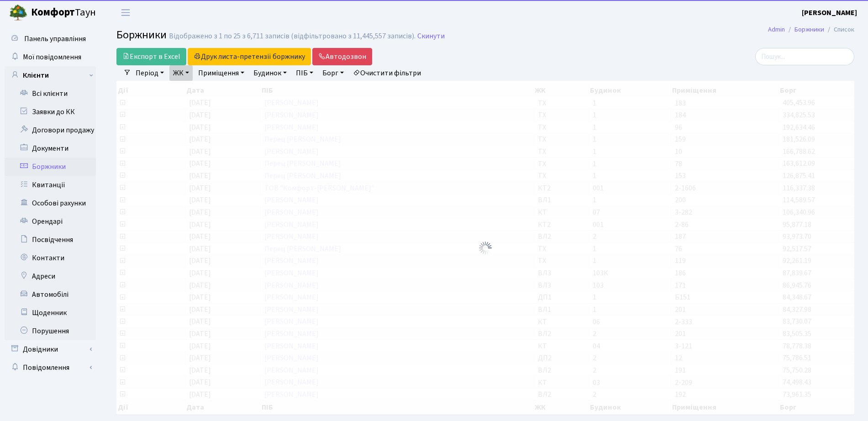 The width and height of the screenshot is (868, 421). Describe the element at coordinates (55, 39) in the screenshot. I see `span: Панель управління` at that location.